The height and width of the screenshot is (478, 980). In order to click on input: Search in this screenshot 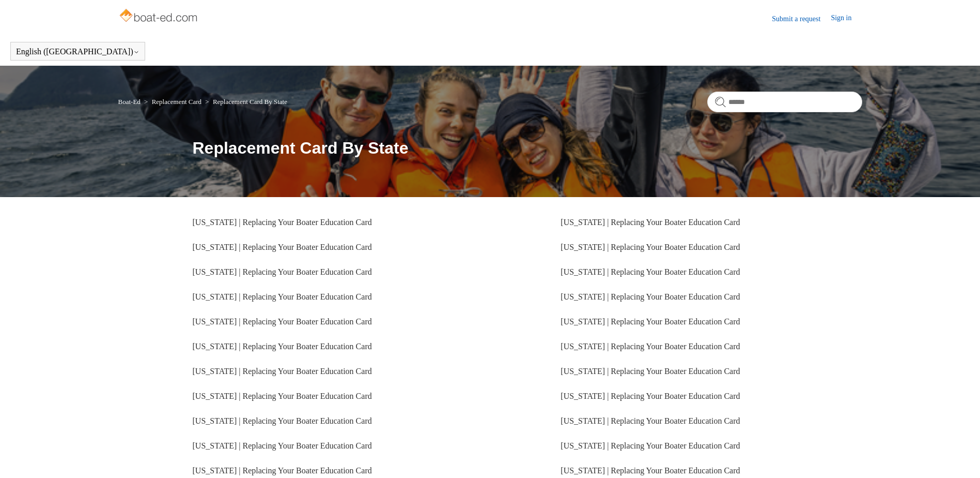, I will do `click(784, 102)`.